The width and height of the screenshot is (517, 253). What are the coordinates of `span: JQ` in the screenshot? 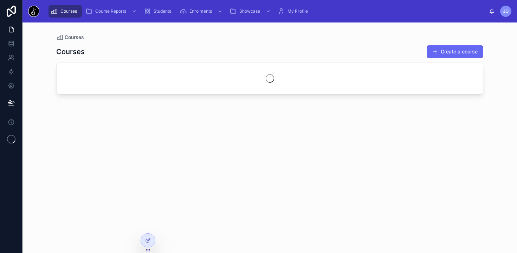 It's located at (506, 11).